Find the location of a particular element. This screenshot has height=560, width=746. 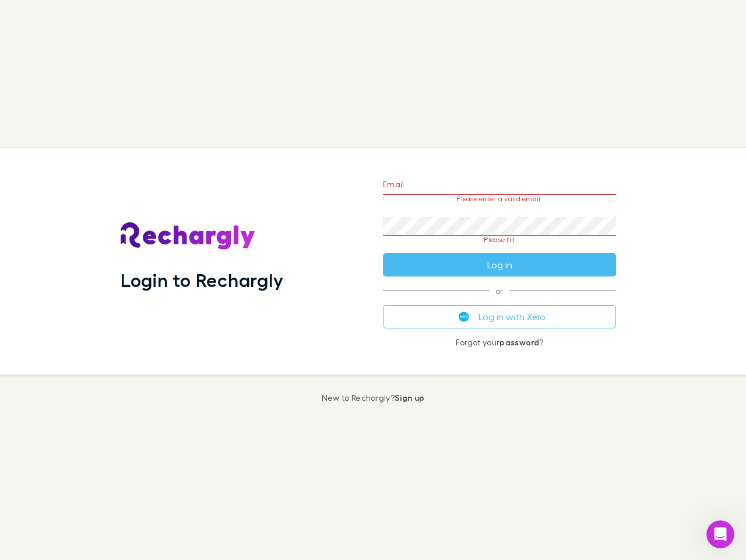

p: Please enter a valid email. is located at coordinates (500, 199).